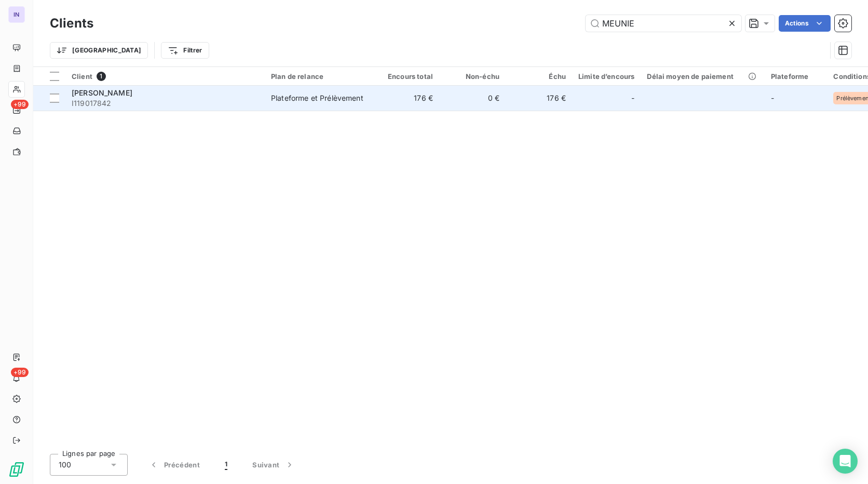 This screenshot has width=868, height=484. I want to click on td: 0 €, so click(472, 98).